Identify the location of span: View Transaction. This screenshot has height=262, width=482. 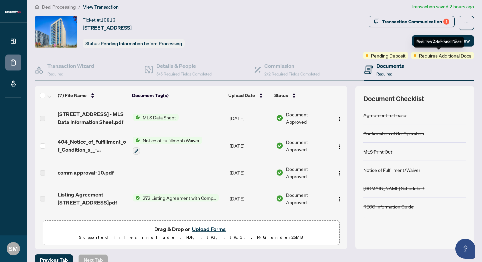
(101, 7).